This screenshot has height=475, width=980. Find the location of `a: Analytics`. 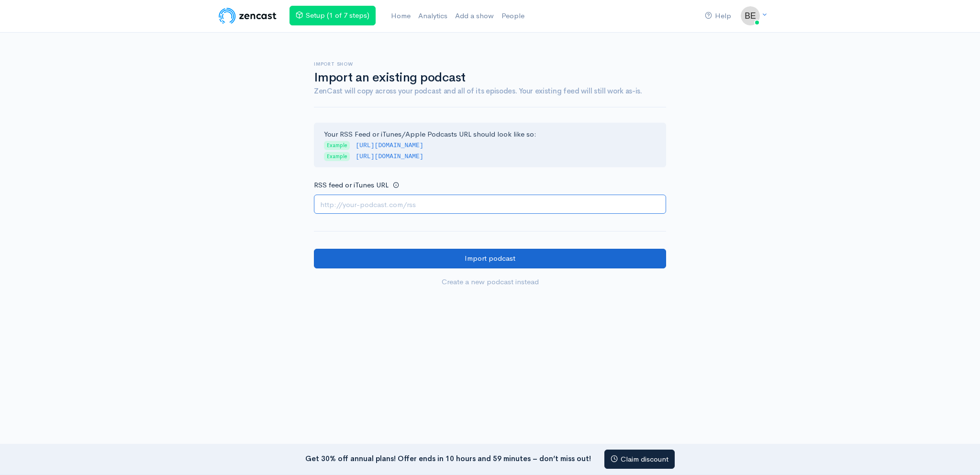

a: Analytics is located at coordinates (433, 15).